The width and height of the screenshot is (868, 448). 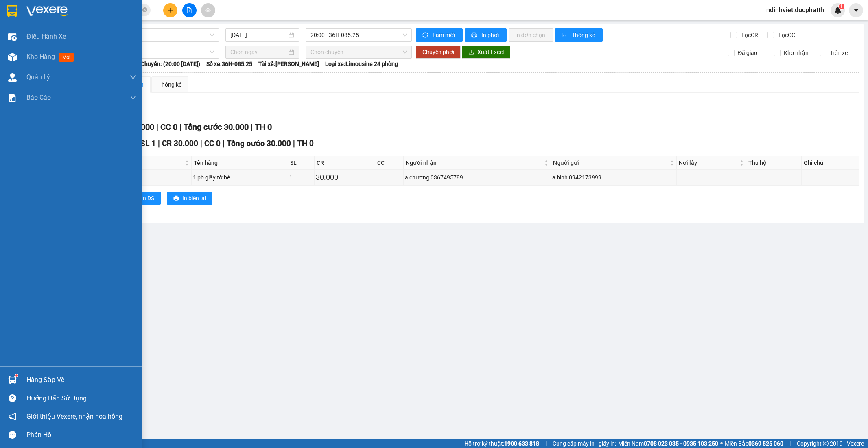 I want to click on button: Chuyển phơi, so click(x=438, y=52).